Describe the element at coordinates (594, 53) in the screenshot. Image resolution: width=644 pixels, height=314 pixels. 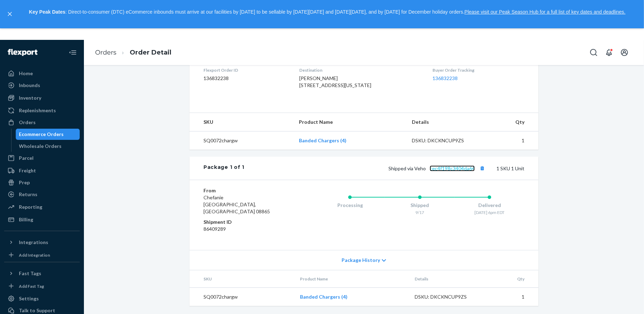
I see `button: Open Search Box` at that location.